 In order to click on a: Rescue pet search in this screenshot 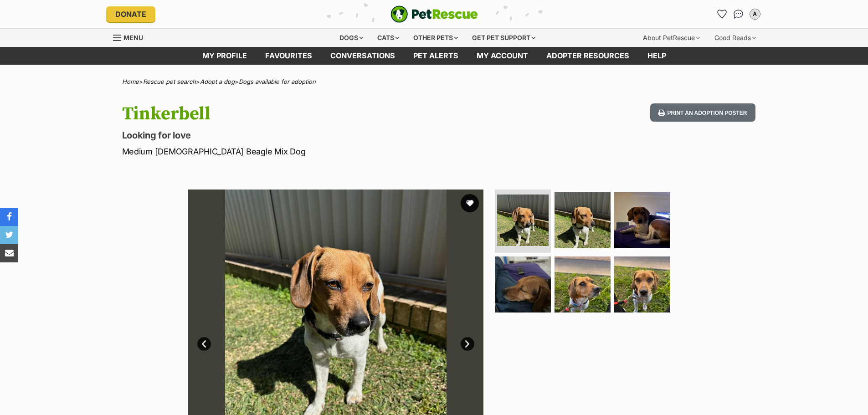, I will do `click(169, 81)`.